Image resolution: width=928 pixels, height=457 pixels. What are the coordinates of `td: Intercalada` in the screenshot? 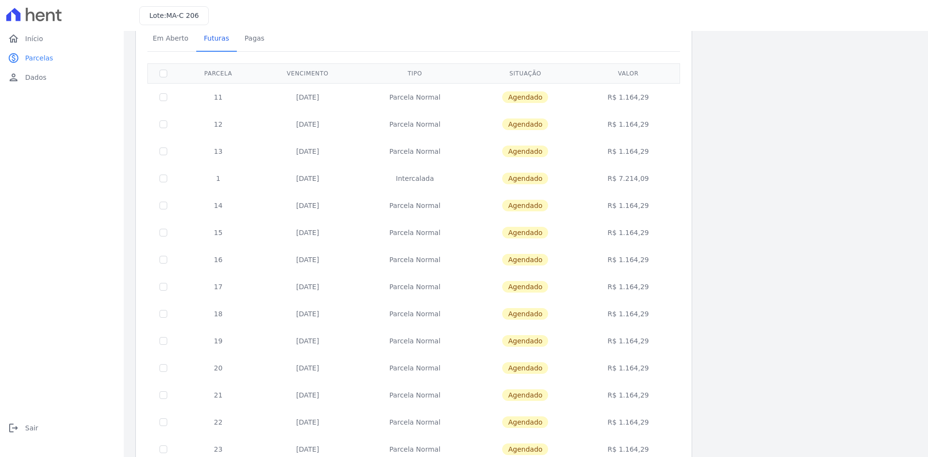 It's located at (415, 178).